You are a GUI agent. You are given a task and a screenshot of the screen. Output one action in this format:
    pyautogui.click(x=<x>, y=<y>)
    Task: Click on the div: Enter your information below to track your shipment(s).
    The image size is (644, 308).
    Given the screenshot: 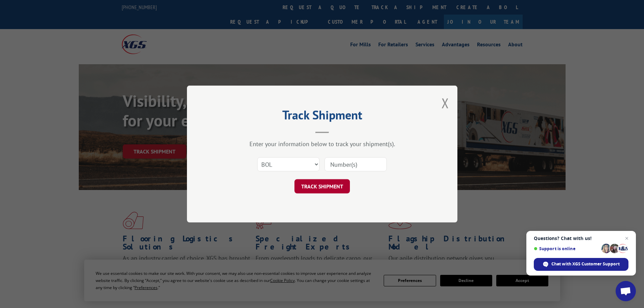 What is the action you would take?
    pyautogui.click(x=322, y=144)
    